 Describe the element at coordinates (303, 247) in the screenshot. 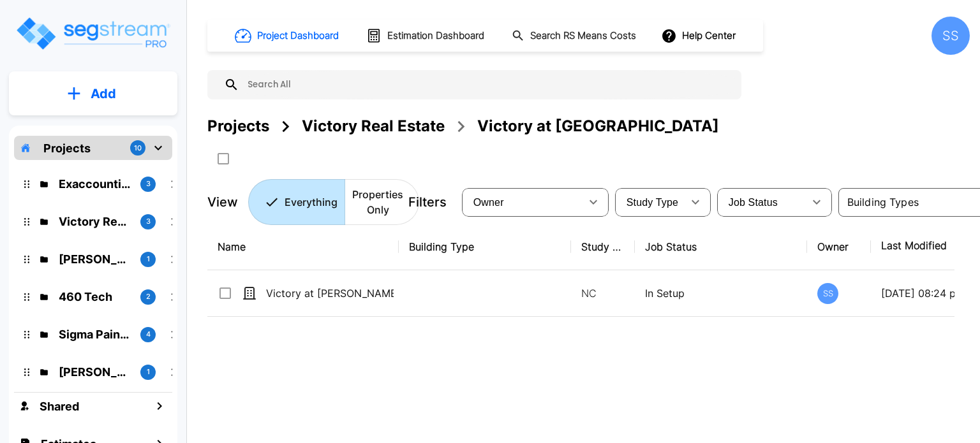

I see `th: Name` at that location.